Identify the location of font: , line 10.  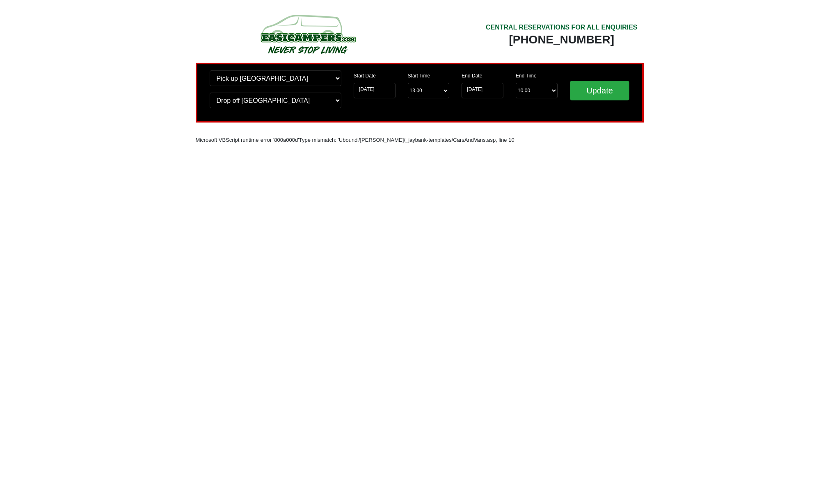
(505, 140).